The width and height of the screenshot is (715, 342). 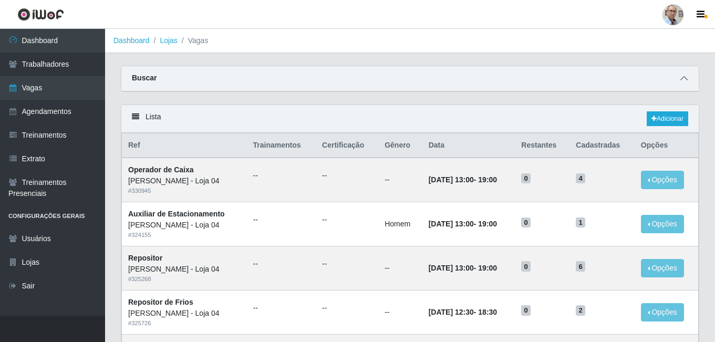 I want to click on div: # 325726, so click(x=184, y=323).